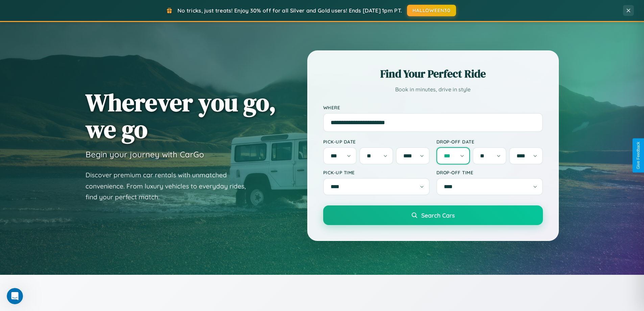 This screenshot has height=311, width=644. What do you see at coordinates (490, 142) in the screenshot?
I see `label: Drop-off Date` at bounding box center [490, 142].